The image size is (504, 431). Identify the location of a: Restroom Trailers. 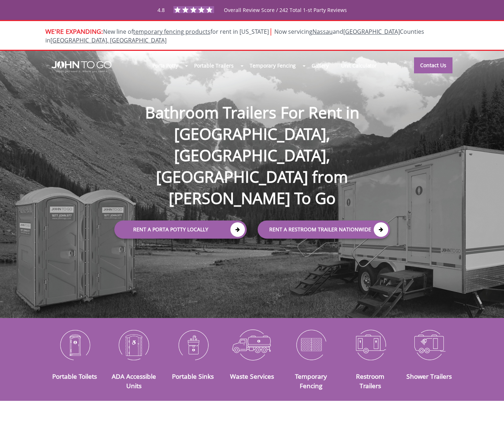
(370, 381).